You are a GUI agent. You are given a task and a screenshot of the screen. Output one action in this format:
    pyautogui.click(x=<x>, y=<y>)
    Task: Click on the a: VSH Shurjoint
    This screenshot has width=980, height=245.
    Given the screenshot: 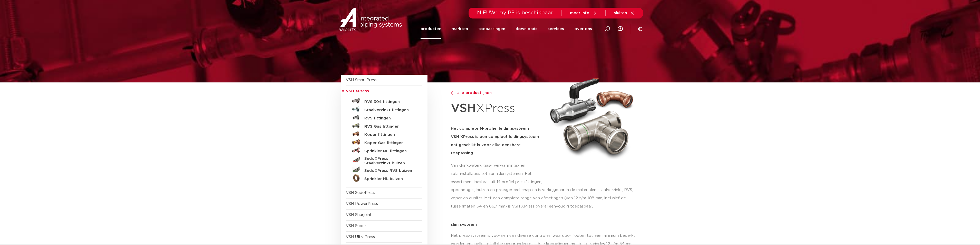 What is the action you would take?
    pyautogui.click(x=359, y=214)
    